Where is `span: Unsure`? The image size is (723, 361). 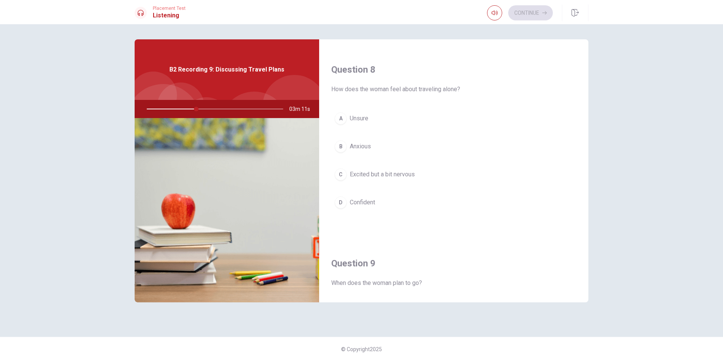
span: Unsure is located at coordinates (359, 118).